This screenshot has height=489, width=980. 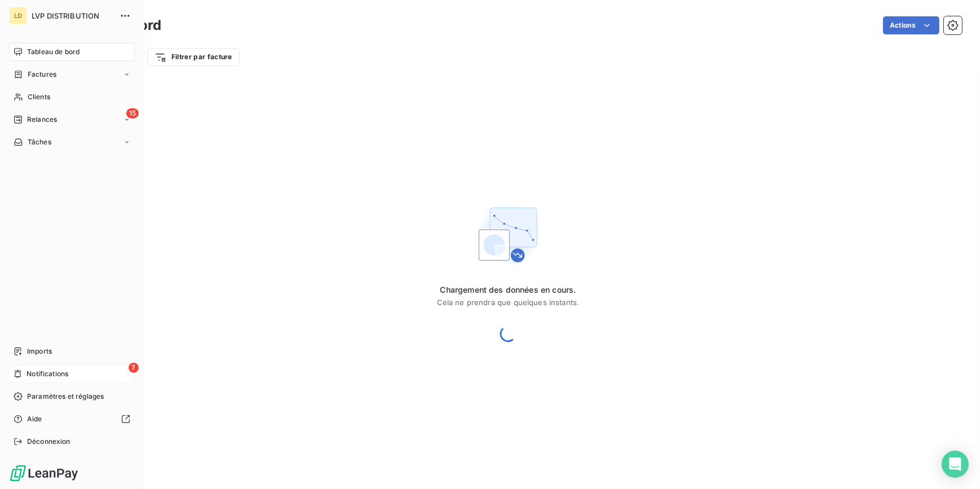 What do you see at coordinates (71, 420) in the screenshot?
I see `a: Aide` at bounding box center [71, 420].